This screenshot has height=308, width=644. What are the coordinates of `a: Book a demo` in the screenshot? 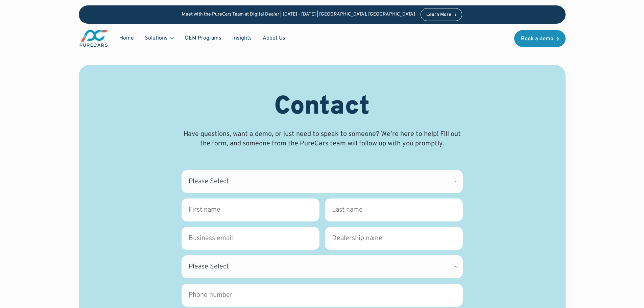 It's located at (540, 38).